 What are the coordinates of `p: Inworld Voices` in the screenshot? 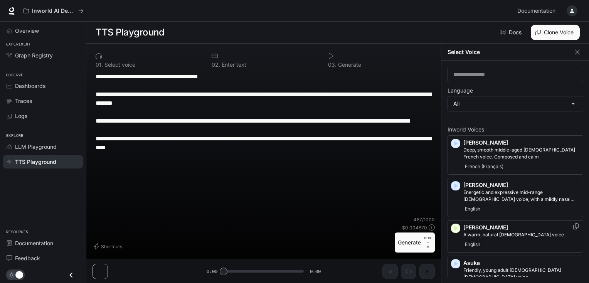 It's located at (515, 129).